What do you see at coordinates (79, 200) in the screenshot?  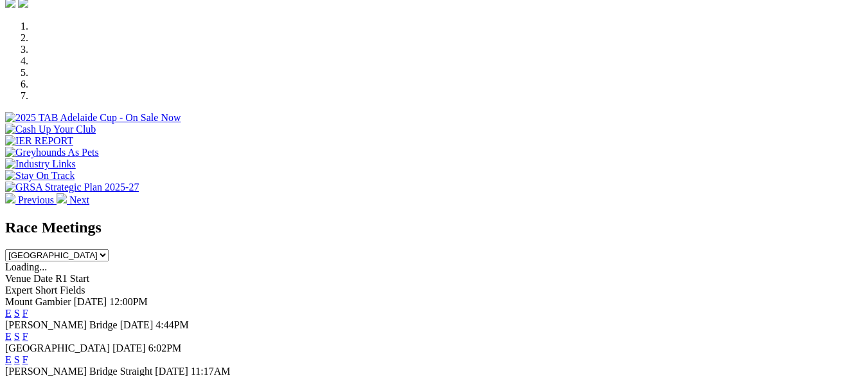 I see `span: Next` at bounding box center [79, 200].